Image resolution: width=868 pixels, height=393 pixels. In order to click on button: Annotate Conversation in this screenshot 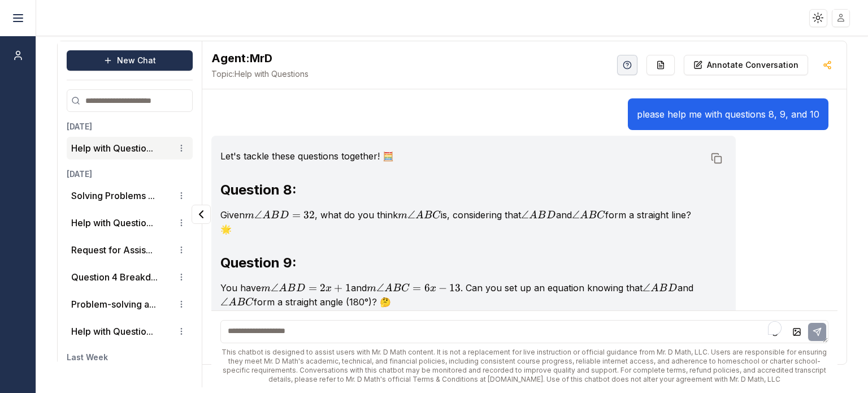, I will do `click(745, 65)`.